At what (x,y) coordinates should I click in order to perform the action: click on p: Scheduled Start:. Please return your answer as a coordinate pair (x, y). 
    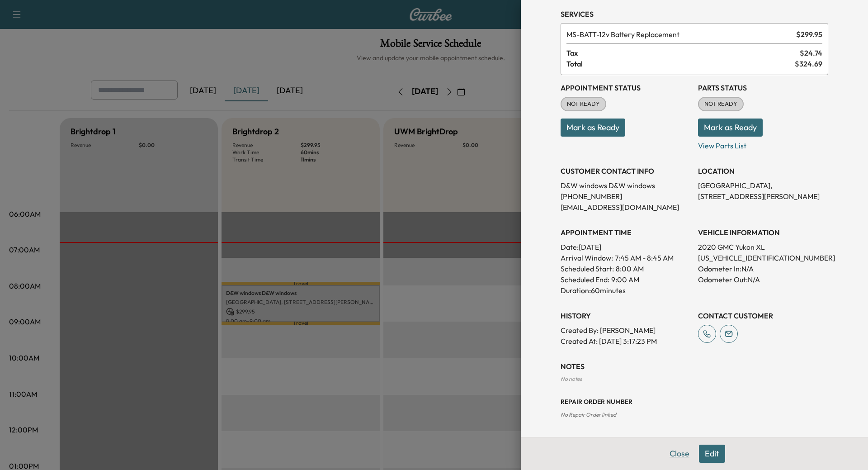
    Looking at the image, I should click on (587, 268).